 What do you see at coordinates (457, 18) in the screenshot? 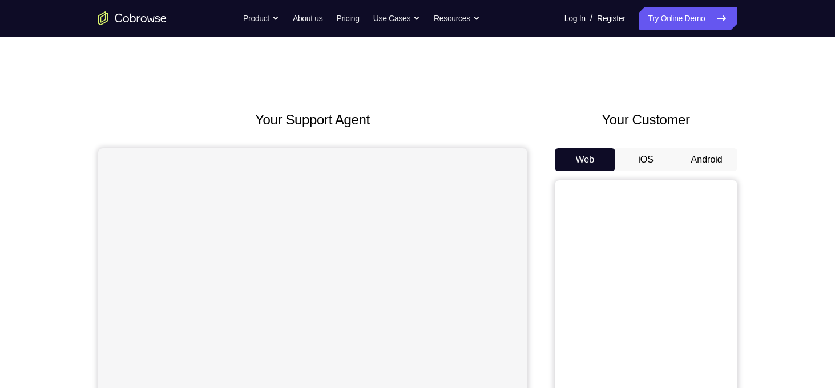
I see `button: Resources` at bounding box center [457, 18].